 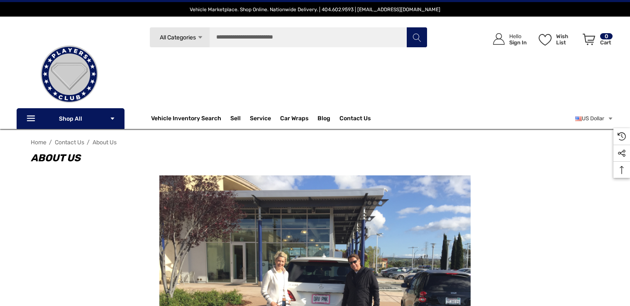 What do you see at coordinates (589, 39) in the screenshot?
I see `svg: Review Your Cart` at bounding box center [589, 39].